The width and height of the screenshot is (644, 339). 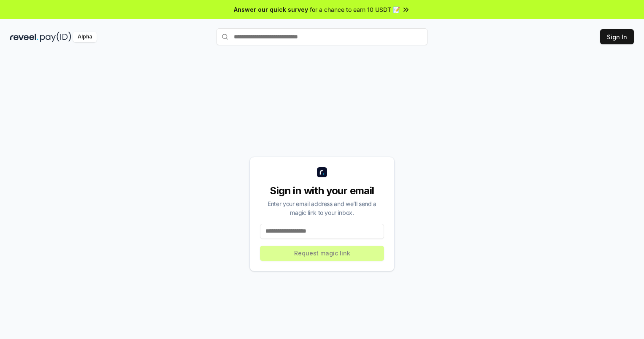 What do you see at coordinates (617, 37) in the screenshot?
I see `button: Sign In` at bounding box center [617, 37].